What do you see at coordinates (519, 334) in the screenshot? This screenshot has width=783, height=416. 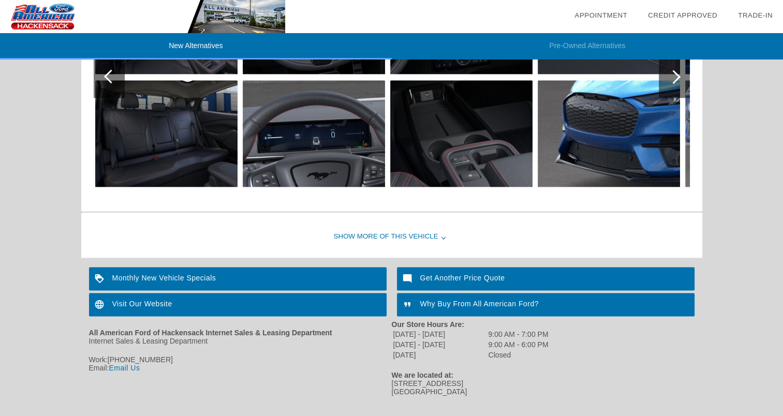 I see `td: 9:00 AM - 7:00 PM` at bounding box center [519, 334].